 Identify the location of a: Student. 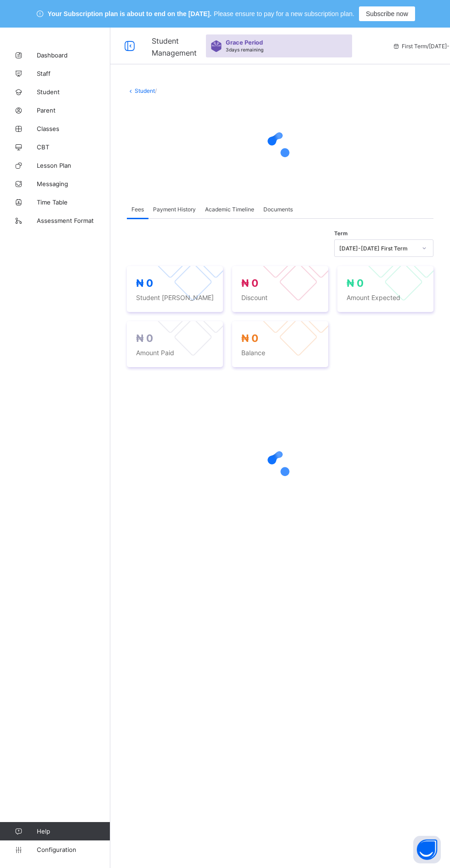
(145, 90).